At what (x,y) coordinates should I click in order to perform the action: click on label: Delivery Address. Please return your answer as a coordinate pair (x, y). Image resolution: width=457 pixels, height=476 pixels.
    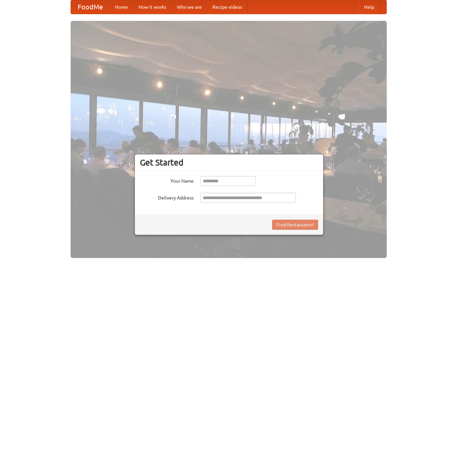
    Looking at the image, I should click on (167, 197).